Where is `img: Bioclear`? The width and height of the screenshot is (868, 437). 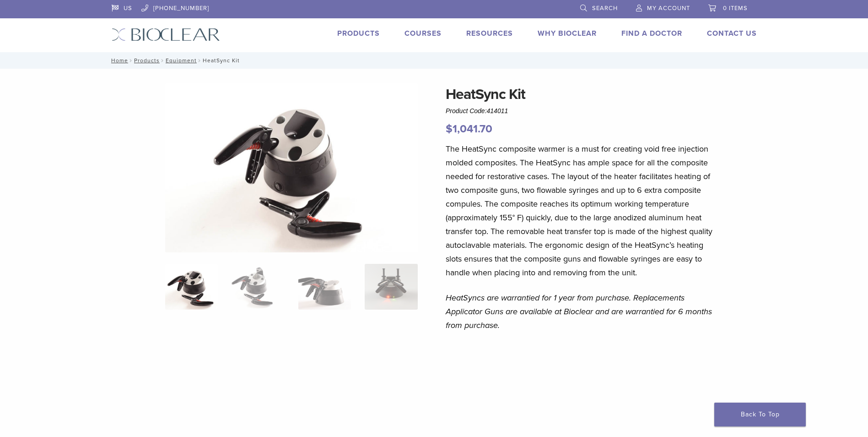 img: Bioclear is located at coordinates (166, 34).